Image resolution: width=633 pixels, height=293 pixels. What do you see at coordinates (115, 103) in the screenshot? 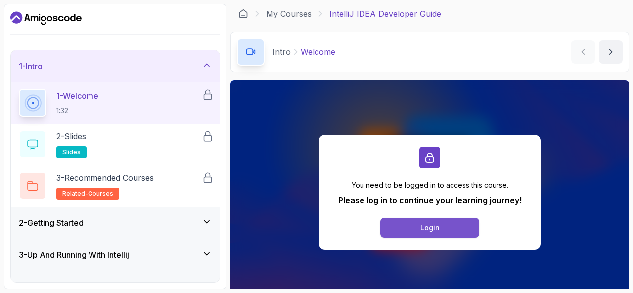
I see `button: 1-Welcome1:32` at bounding box center [115, 103].